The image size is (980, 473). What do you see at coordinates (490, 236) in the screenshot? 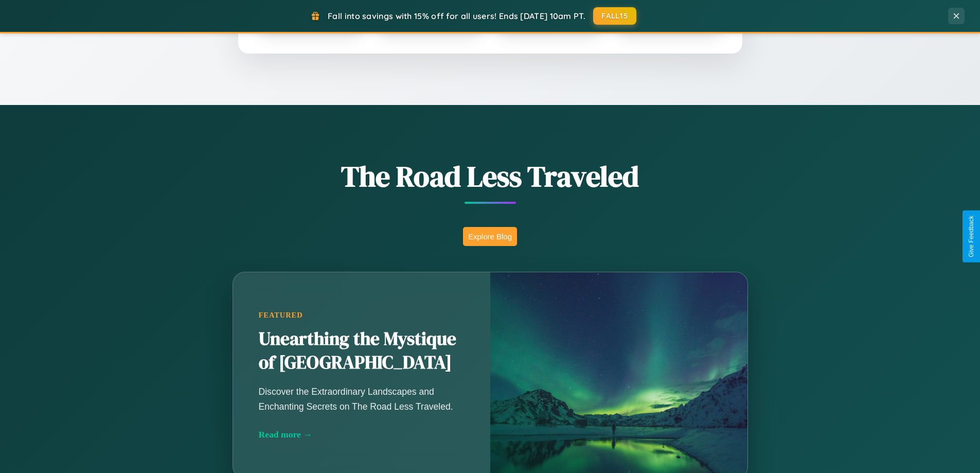
I see `button: Explore Blog` at bounding box center [490, 236].